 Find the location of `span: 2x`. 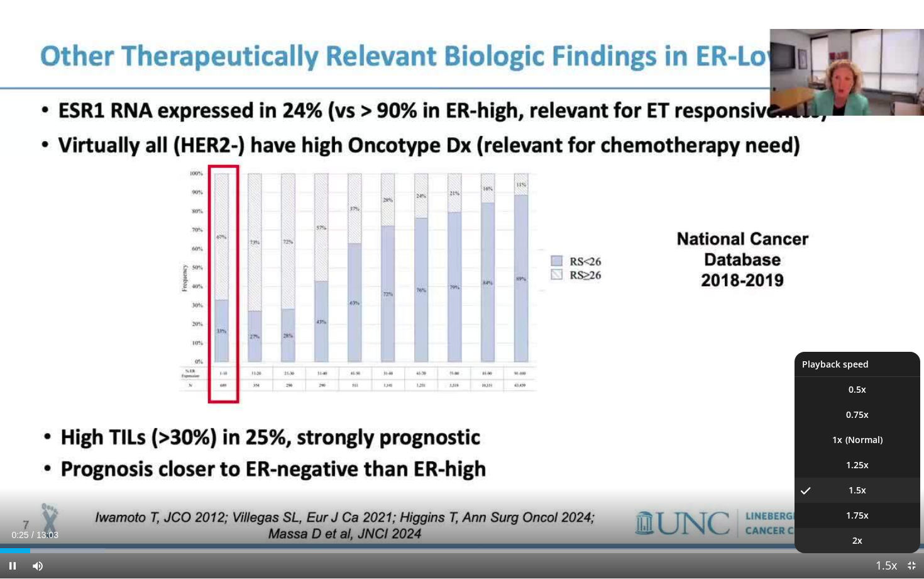

span: 2x is located at coordinates (858, 540).